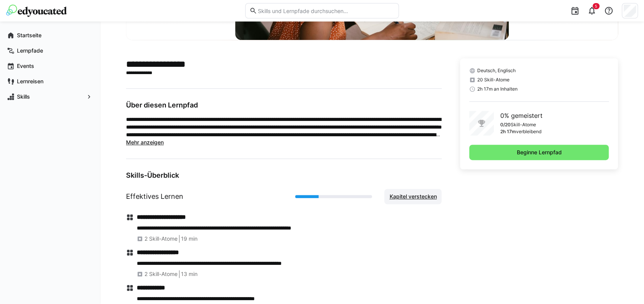 The width and height of the screenshot is (644, 304). I want to click on p: 2h 17m, so click(508, 131).